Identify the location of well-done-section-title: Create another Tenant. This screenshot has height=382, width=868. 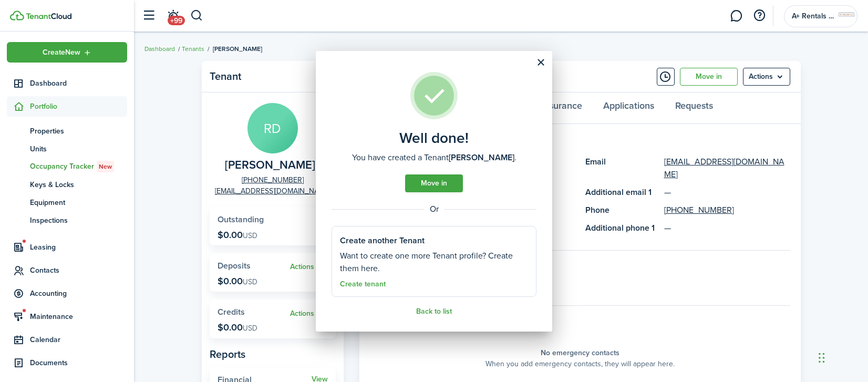
(382, 240).